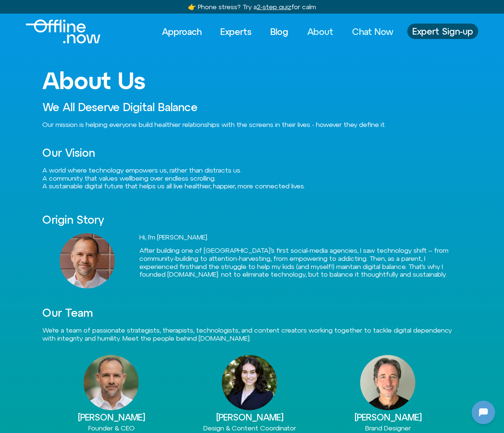 The width and height of the screenshot is (504, 433). Describe the element at coordinates (388, 428) in the screenshot. I see `span: Brand Designer` at that location.